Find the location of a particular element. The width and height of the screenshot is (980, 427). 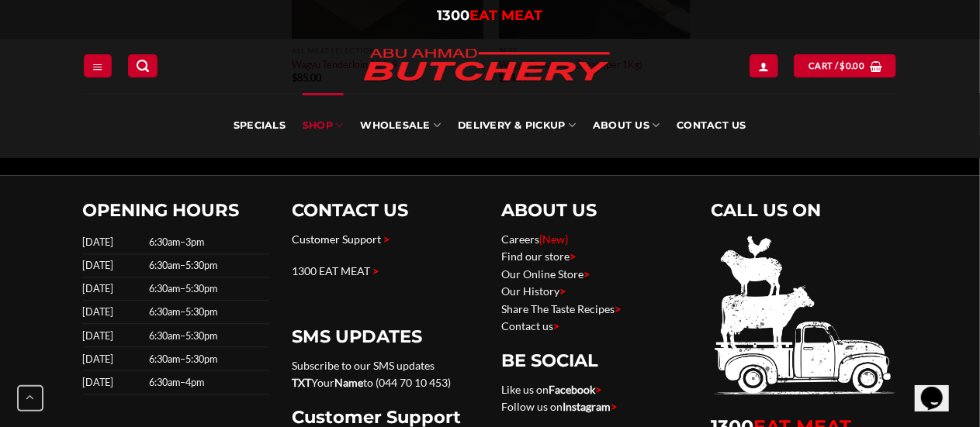

a: Contact us> is located at coordinates (531, 326).